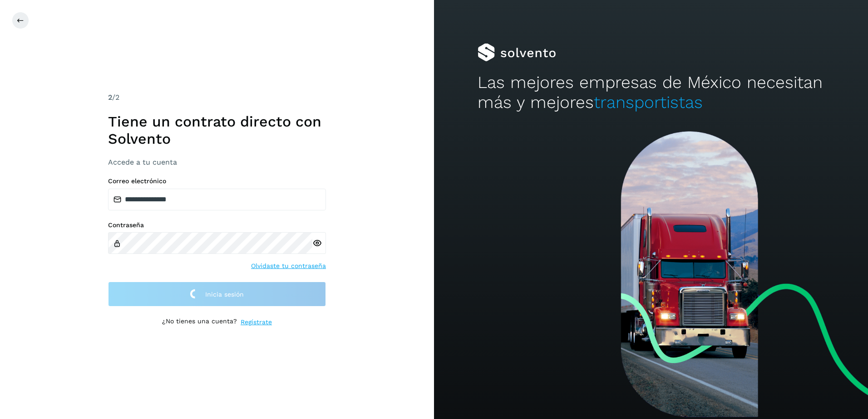  Describe the element at coordinates (199, 322) in the screenshot. I see `p: ¿No tienes una cuenta?` at that location.